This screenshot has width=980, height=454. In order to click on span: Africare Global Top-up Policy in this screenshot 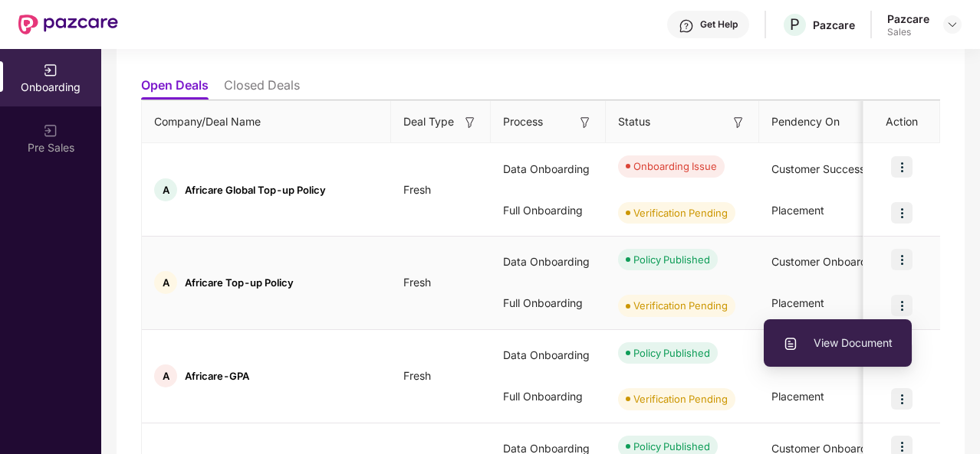, I will do `click(255, 190)`.